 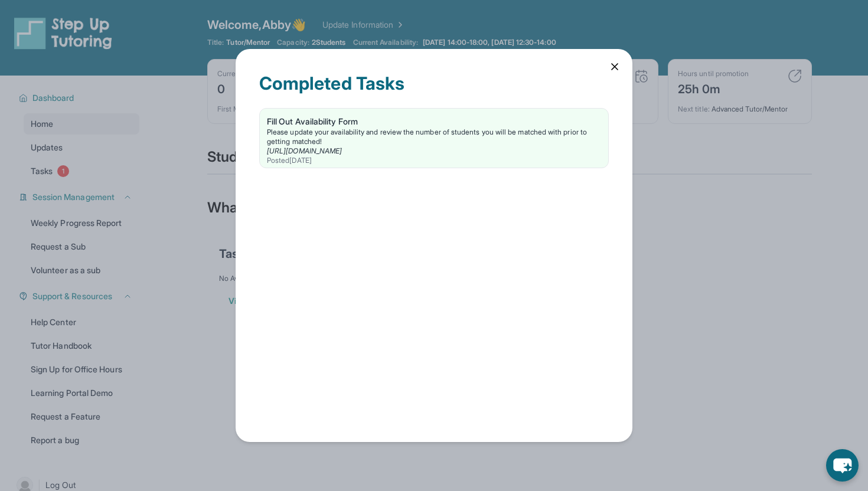 What do you see at coordinates (434, 122) in the screenshot?
I see `div: Fill Out Availability Form` at bounding box center [434, 122].